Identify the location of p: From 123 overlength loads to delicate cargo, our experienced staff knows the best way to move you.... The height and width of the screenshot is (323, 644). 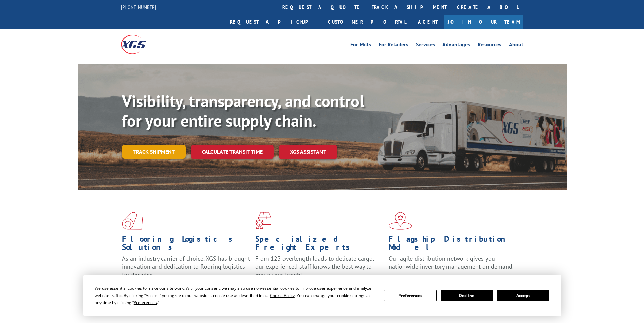
(320, 269).